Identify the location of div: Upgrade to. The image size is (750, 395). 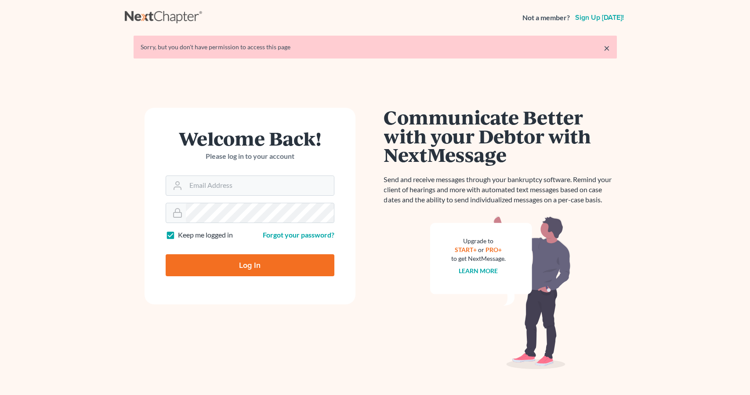
(479, 241).